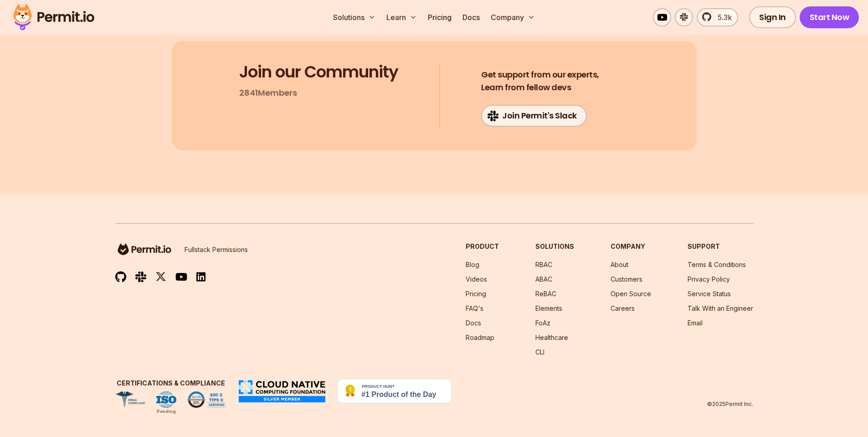 The width and height of the screenshot is (868, 437). What do you see at coordinates (722, 18) in the screenshot?
I see `span: 5.3k` at bounding box center [722, 18].